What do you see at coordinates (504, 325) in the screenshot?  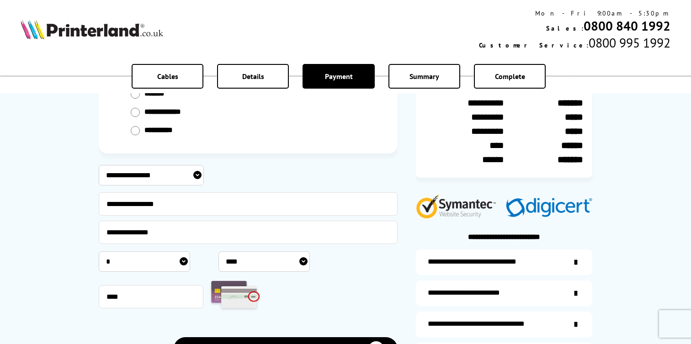 I see `a: additional-cables` at bounding box center [504, 325].